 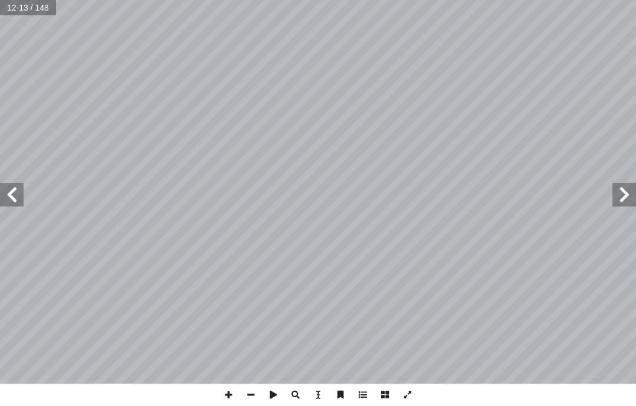 I want to click on span: جدول المحتويات, so click(x=363, y=395).